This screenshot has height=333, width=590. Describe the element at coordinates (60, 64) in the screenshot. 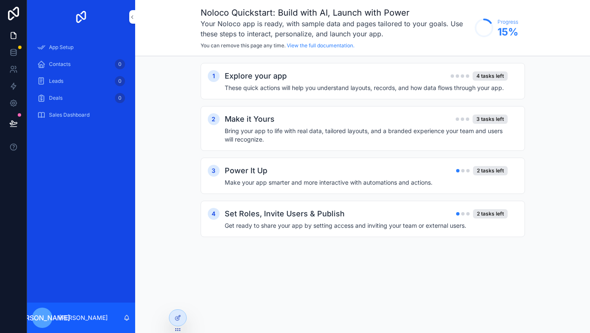

I see `span: Contacts` at that location.